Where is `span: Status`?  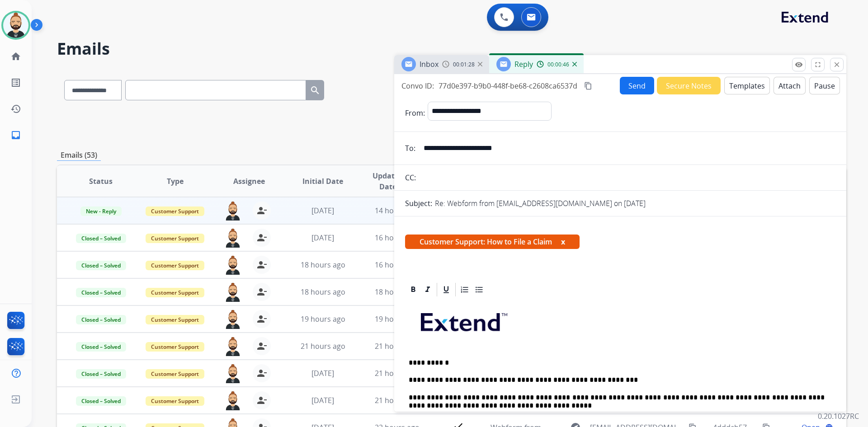
span: Status is located at coordinates (101, 181).